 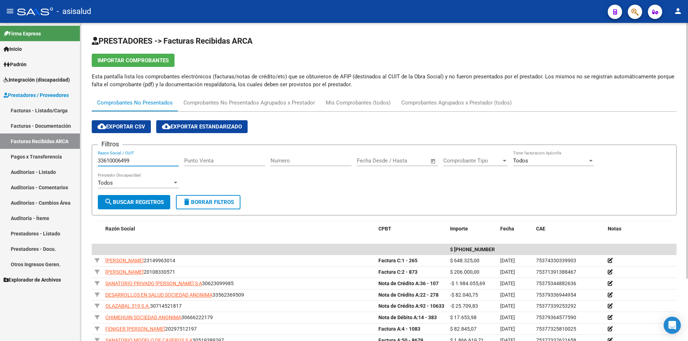 What do you see at coordinates (202, 127) in the screenshot?
I see `span: Exportar Estandarizado` at bounding box center [202, 127].